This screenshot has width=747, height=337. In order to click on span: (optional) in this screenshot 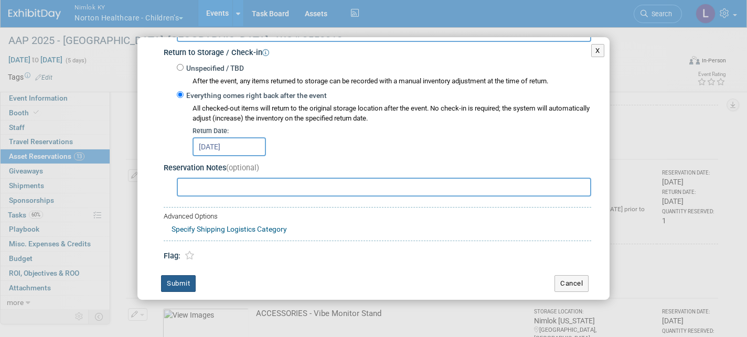, I will do `click(242, 168)`.